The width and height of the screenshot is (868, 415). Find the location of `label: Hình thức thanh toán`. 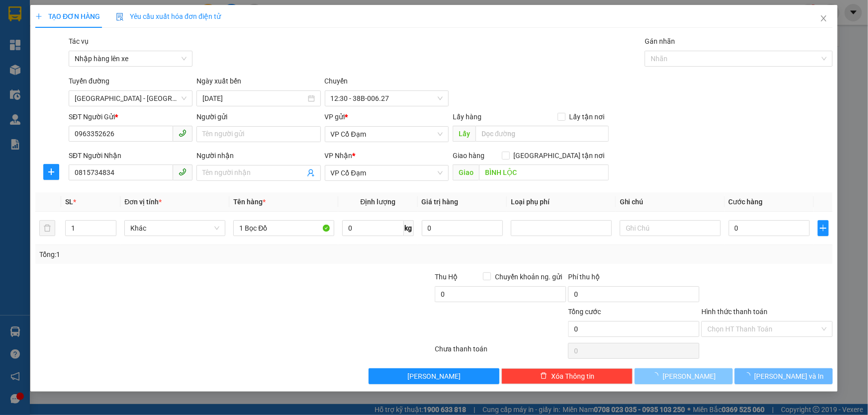

label: Hình thức thanh toán is located at coordinates (734, 312).